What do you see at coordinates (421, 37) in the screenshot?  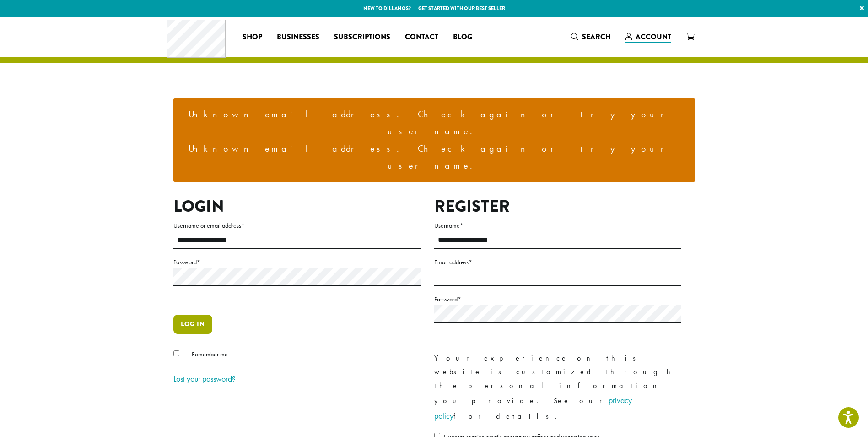 I see `span: Contact` at bounding box center [421, 37].